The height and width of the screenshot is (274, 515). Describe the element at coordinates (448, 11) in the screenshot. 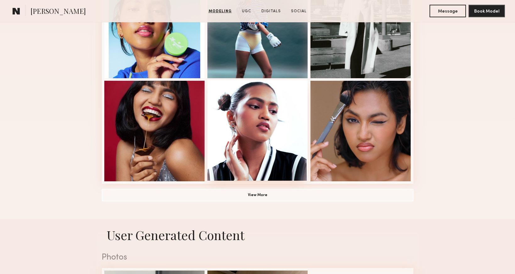

I see `button: Message` at that location.